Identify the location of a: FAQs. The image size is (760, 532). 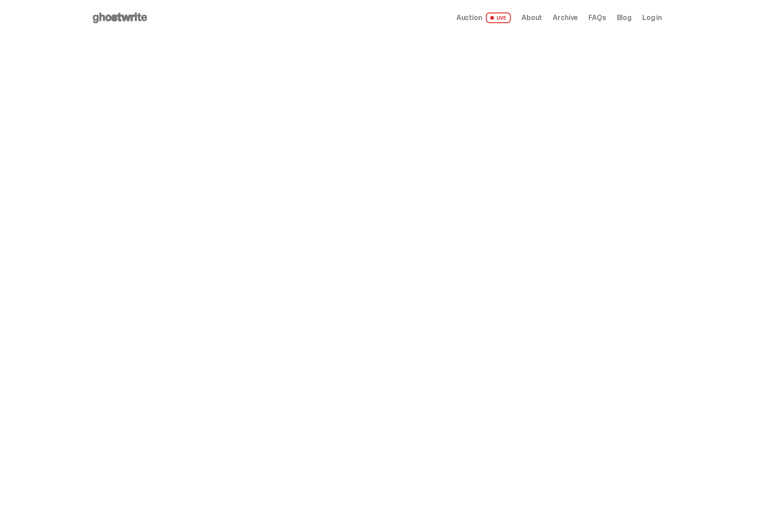
(597, 18).